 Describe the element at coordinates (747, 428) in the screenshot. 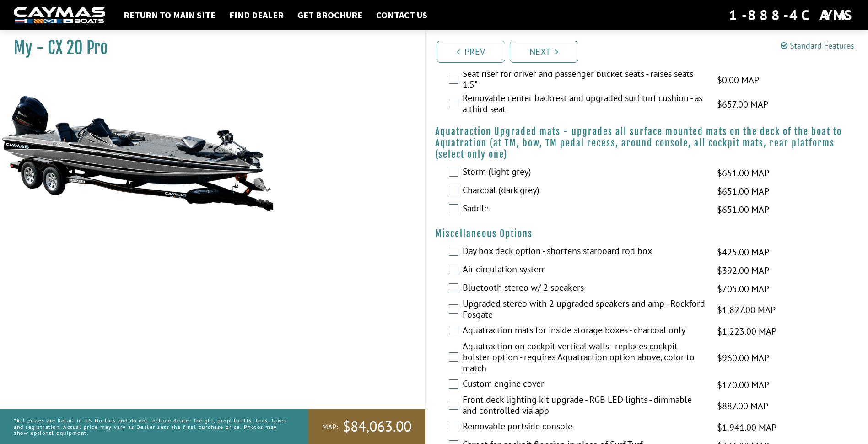

I see `span: $1,941.00 MAP` at that location.